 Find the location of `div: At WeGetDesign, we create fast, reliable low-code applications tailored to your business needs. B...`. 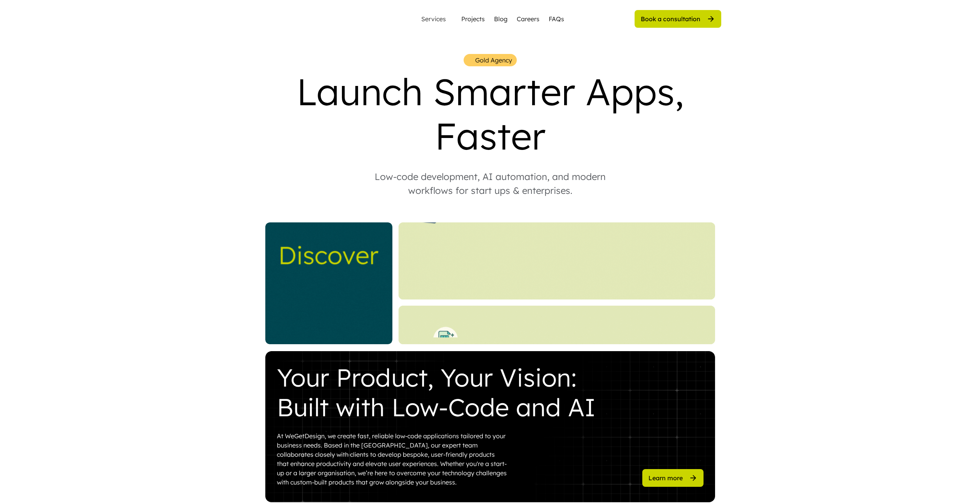

div: At WeGetDesign, we create fast, reliable low-code applications tailored to your business needs. B... is located at coordinates (392, 459).